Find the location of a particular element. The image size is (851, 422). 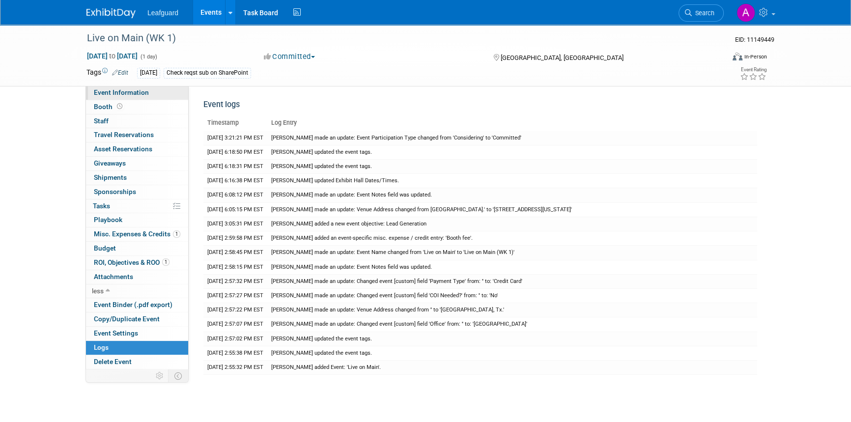

span: Playbook is located at coordinates (108, 220).